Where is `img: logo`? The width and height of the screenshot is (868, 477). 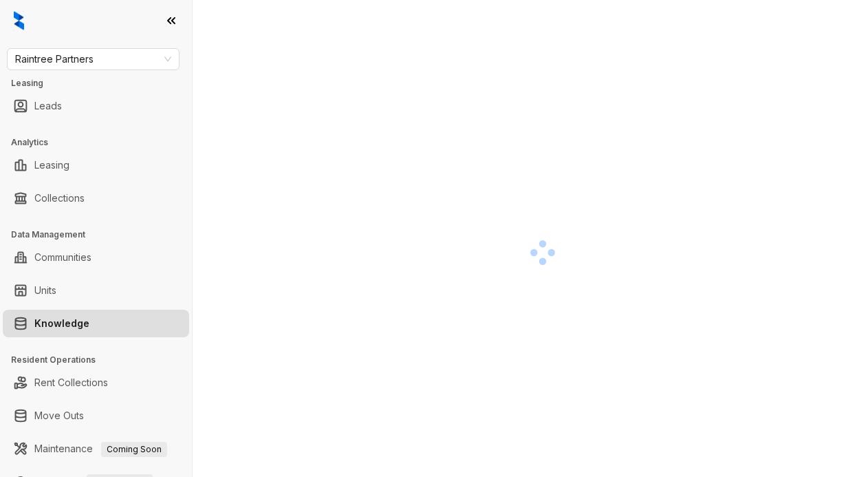 img: logo is located at coordinates (19, 21).